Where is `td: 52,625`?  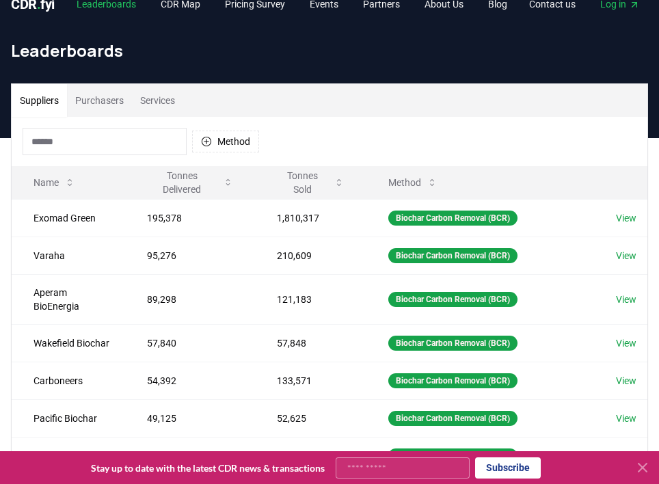
td: 52,625 is located at coordinates (310, 418).